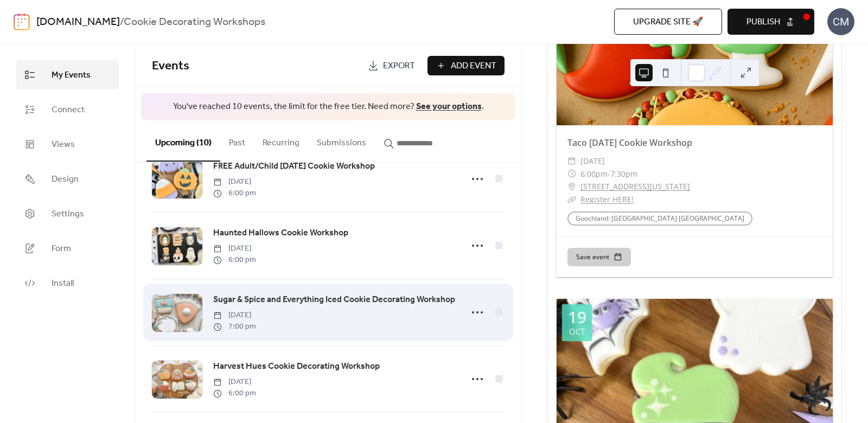 The image size is (868, 423). I want to click on button: Save event, so click(599, 257).